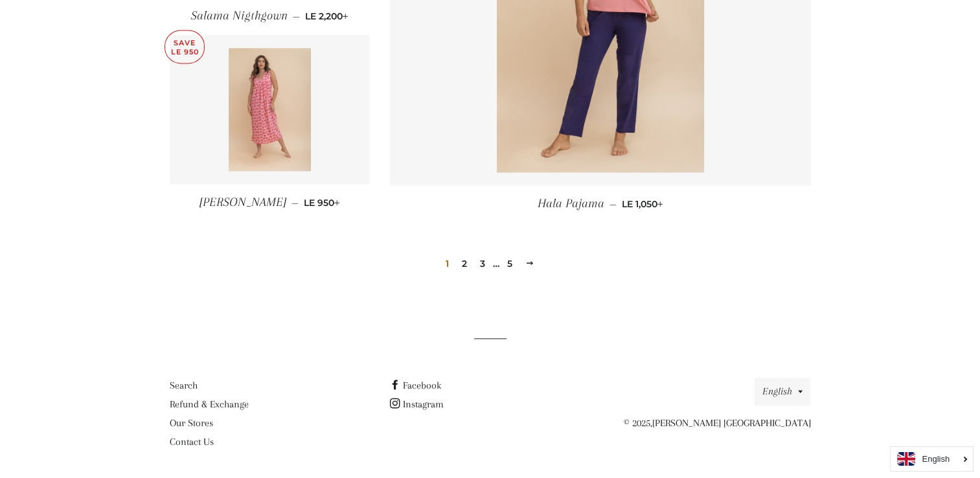 The image size is (980, 478). I want to click on span: Hala Pajama, so click(571, 204).